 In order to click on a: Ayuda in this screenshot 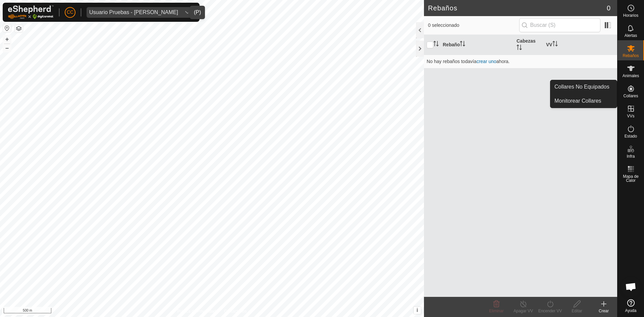, I will do `click(630, 306)`.